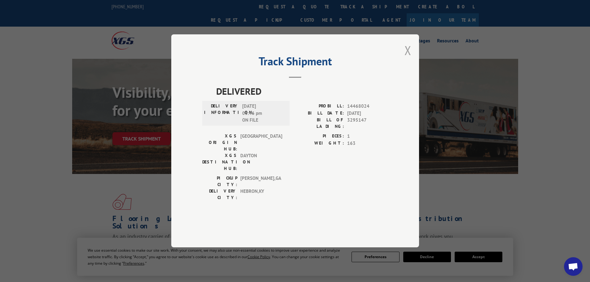 This screenshot has height=282, width=590. What do you see at coordinates (221, 114) in the screenshot?
I see `label: DELIVERY INFORMATION:` at bounding box center [221, 114].